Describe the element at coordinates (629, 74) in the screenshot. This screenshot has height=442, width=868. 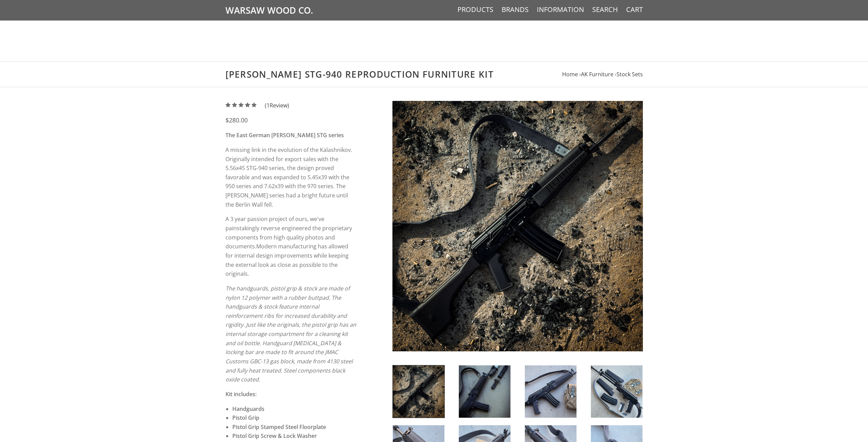
I see `span: Stock Sets` at that location.